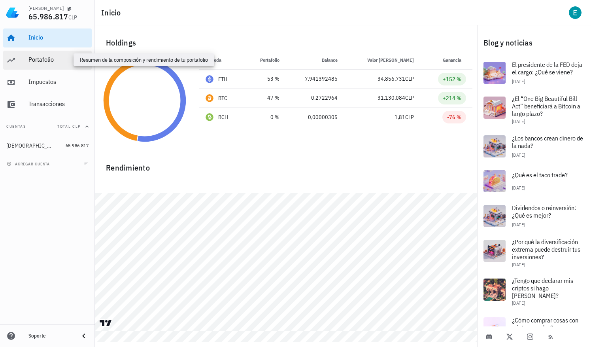 This screenshot has height=347, width=591. What do you see at coordinates (265, 98) in the screenshot?
I see `div: 47 %` at bounding box center [265, 98].